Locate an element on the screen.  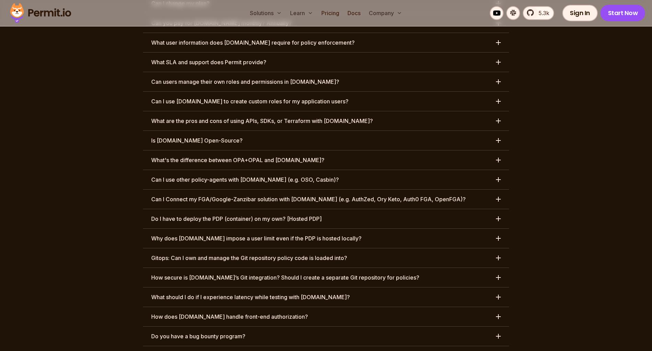
button: Gitops: Can I own and manage the Git repository policy code is loaded into? is located at coordinates (326, 258).